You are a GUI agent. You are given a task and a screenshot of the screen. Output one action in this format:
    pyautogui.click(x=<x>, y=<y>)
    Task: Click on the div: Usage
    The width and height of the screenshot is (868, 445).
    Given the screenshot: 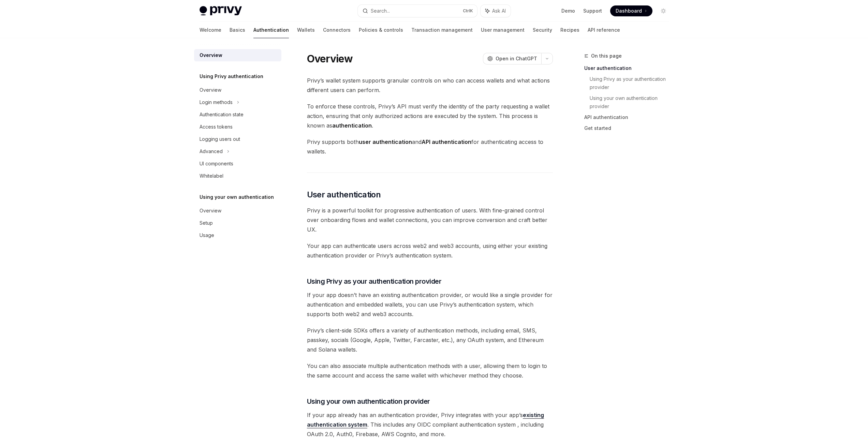 What is the action you would take?
    pyautogui.click(x=207, y=235)
    